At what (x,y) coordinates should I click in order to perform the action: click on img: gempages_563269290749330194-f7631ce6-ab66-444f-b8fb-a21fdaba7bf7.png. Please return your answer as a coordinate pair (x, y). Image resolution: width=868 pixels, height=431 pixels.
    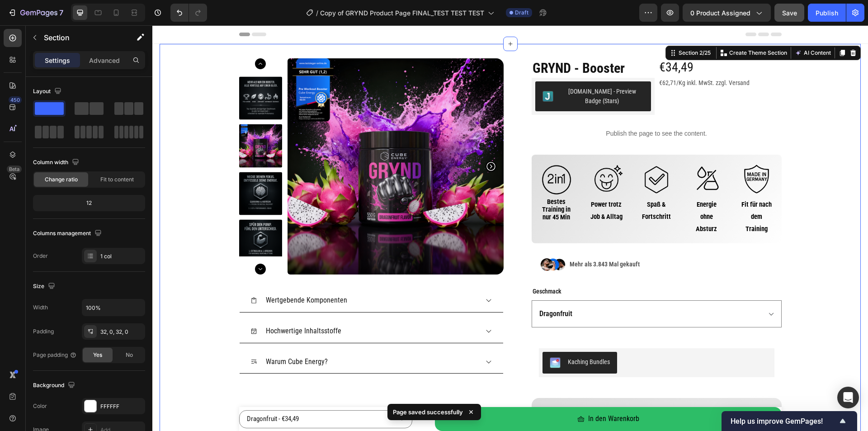
    Looking at the image, I should click on (504, 154).